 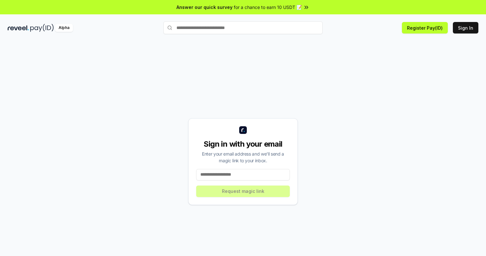 I want to click on img: logo_small, so click(x=243, y=130).